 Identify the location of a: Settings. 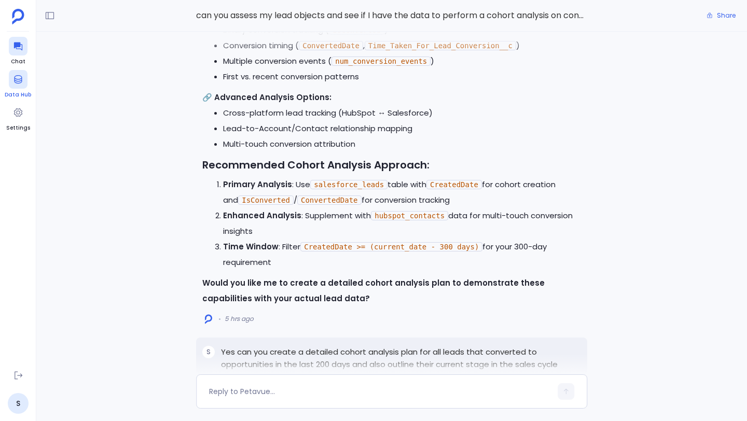
(18, 118).